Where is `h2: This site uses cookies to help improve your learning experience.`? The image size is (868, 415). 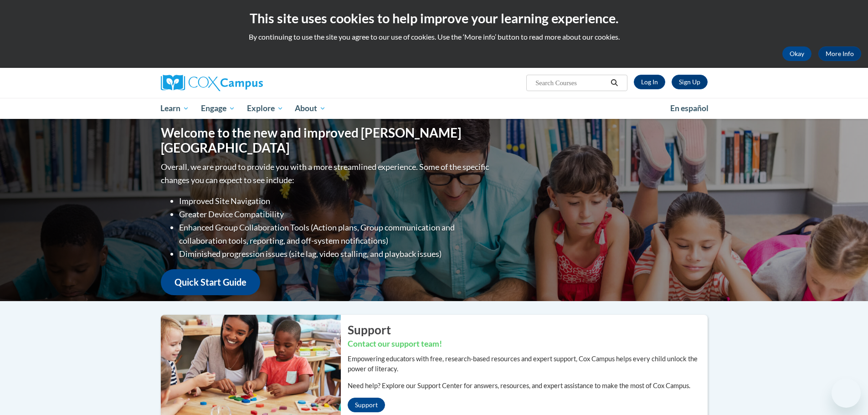 h2: This site uses cookies to help improve your learning experience. is located at coordinates (434, 18).